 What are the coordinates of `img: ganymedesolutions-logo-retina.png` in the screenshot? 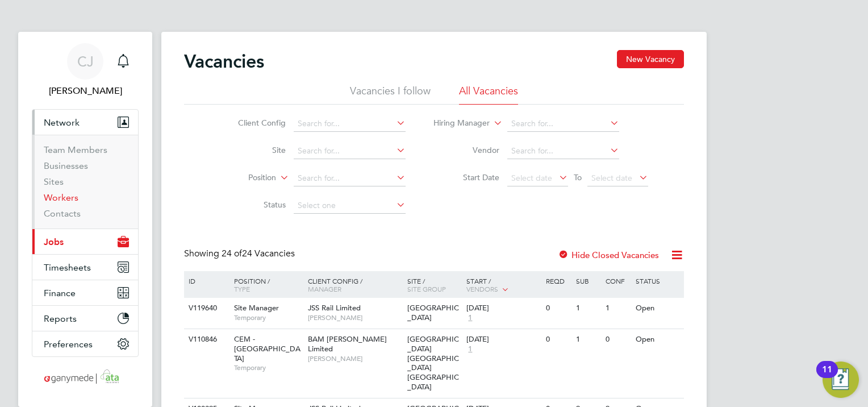 It's located at (85, 378).